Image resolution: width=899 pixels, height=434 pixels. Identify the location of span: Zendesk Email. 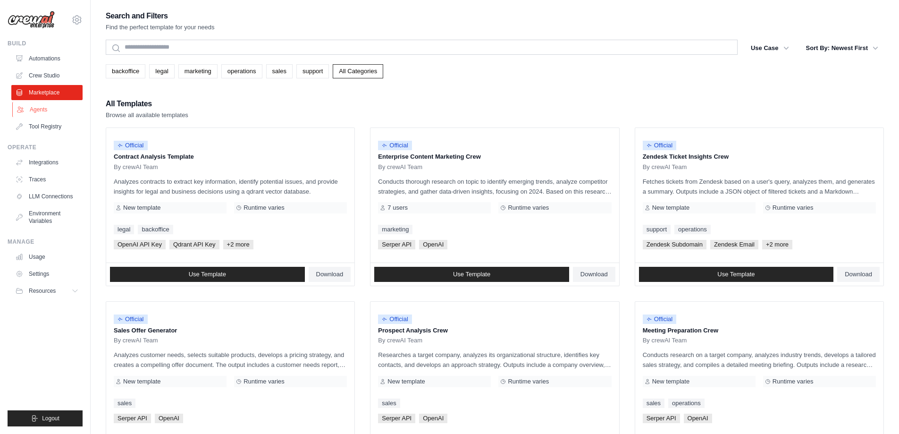
(734, 244).